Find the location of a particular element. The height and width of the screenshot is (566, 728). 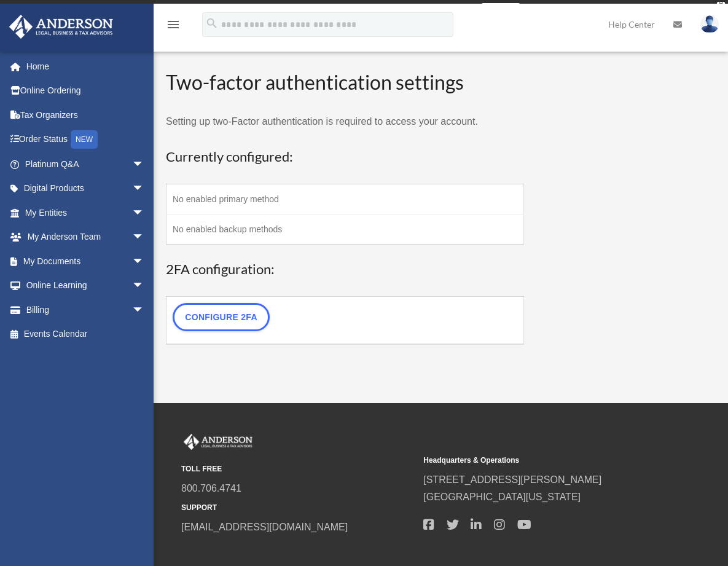

a: Billingarrow_drop_down is located at coordinates (86, 310).